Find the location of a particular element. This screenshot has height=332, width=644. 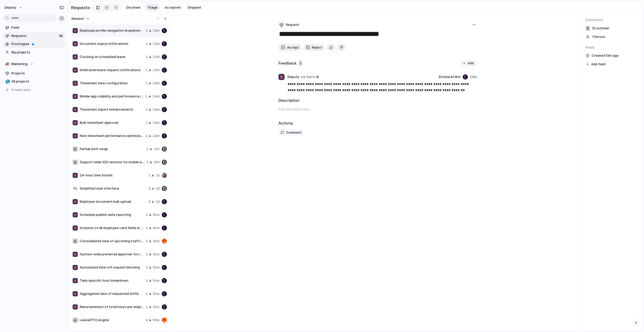

span: Timesheet view configuration is located at coordinates (111, 83).